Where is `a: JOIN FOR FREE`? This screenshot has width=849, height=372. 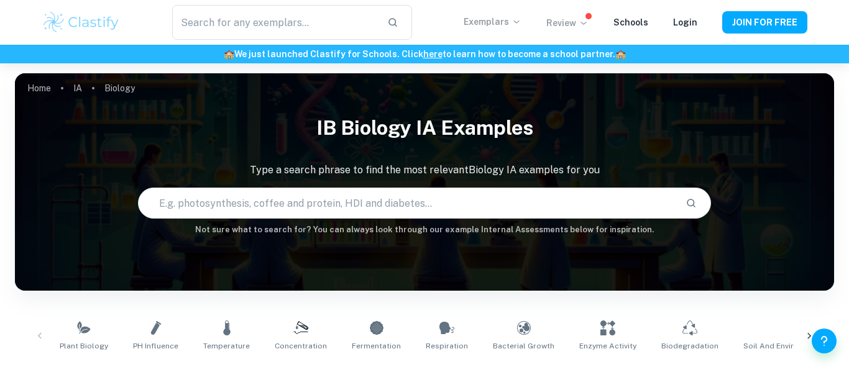 a: JOIN FOR FREE is located at coordinates (765, 22).